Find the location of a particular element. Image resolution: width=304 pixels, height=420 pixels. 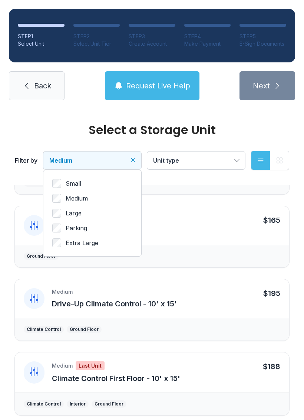

div: Select Unit Tier is located at coordinates (97, 44).